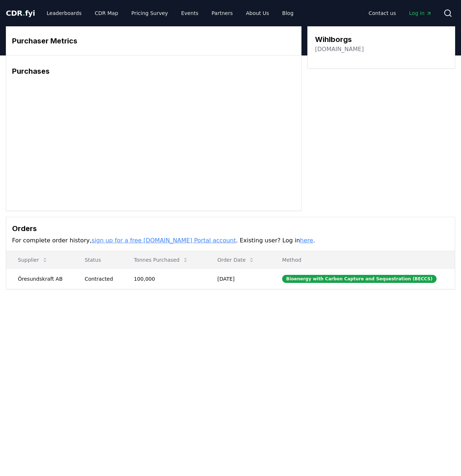 This screenshot has width=461, height=476. What do you see at coordinates (20, 13) in the screenshot?
I see `a: CDR.fyi` at bounding box center [20, 13].